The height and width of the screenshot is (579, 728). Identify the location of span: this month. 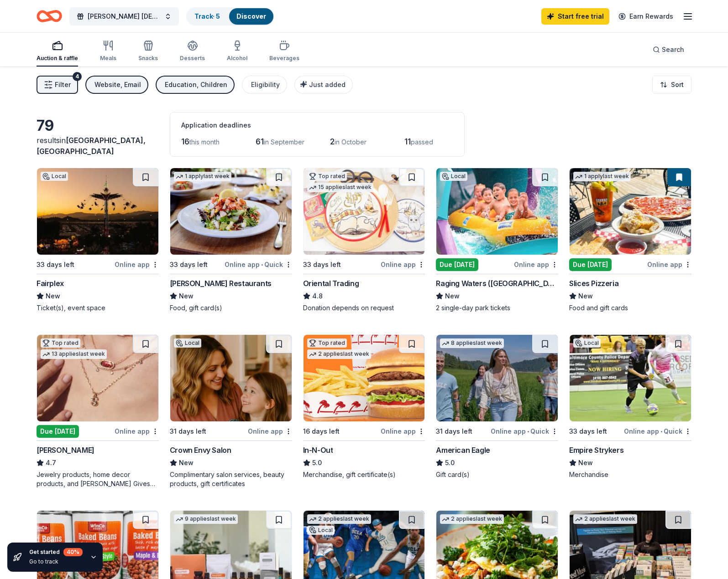
(204, 142).